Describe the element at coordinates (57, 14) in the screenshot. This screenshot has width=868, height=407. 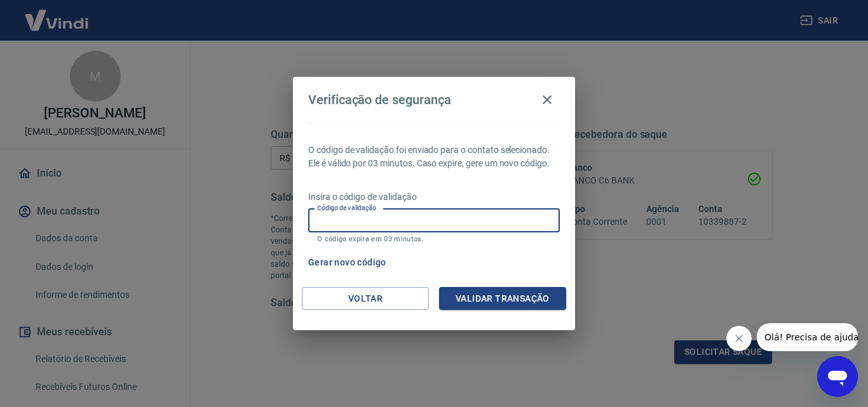
I see `span: Olá! Precisa de ajuda?` at that location.